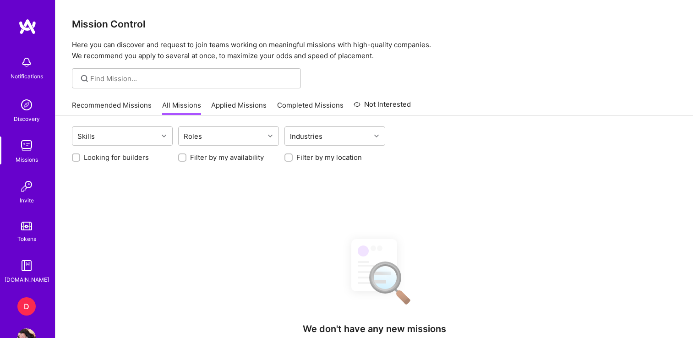  Describe the element at coordinates (27, 62) in the screenshot. I see `img: bell` at that location.